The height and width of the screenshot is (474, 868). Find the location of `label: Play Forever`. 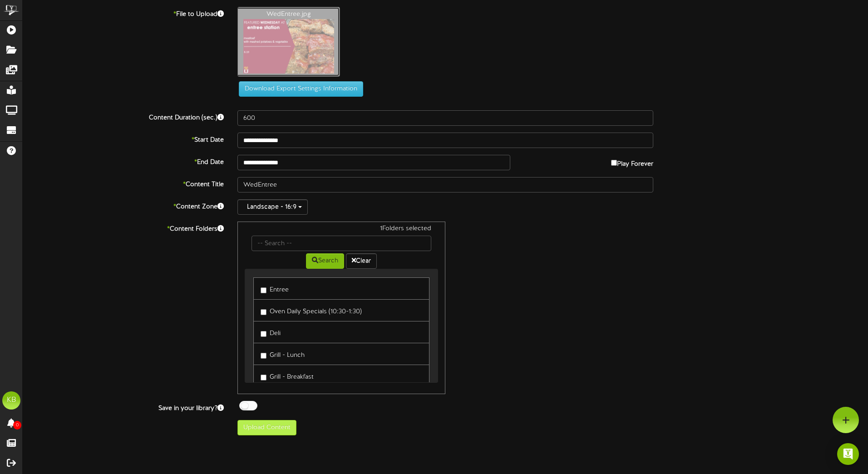

label: Play Forever is located at coordinates (632, 161).